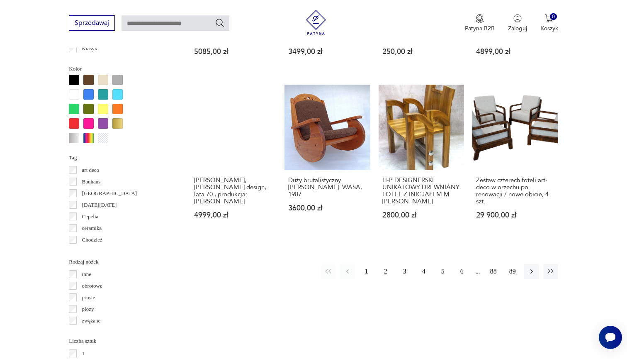 Image resolution: width=627 pixels, height=359 pixels. I want to click on button: Sprzedawaj, so click(92, 23).